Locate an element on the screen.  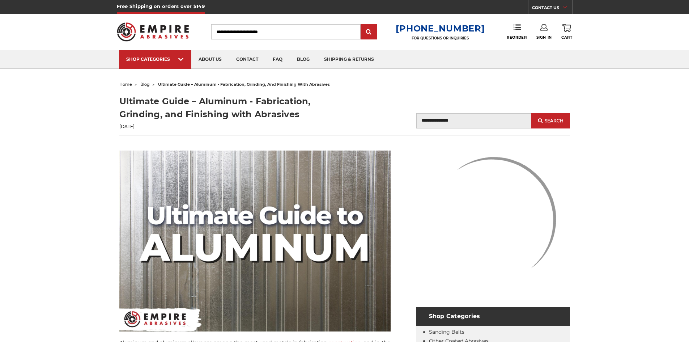
span: Cart is located at coordinates (567, 37).